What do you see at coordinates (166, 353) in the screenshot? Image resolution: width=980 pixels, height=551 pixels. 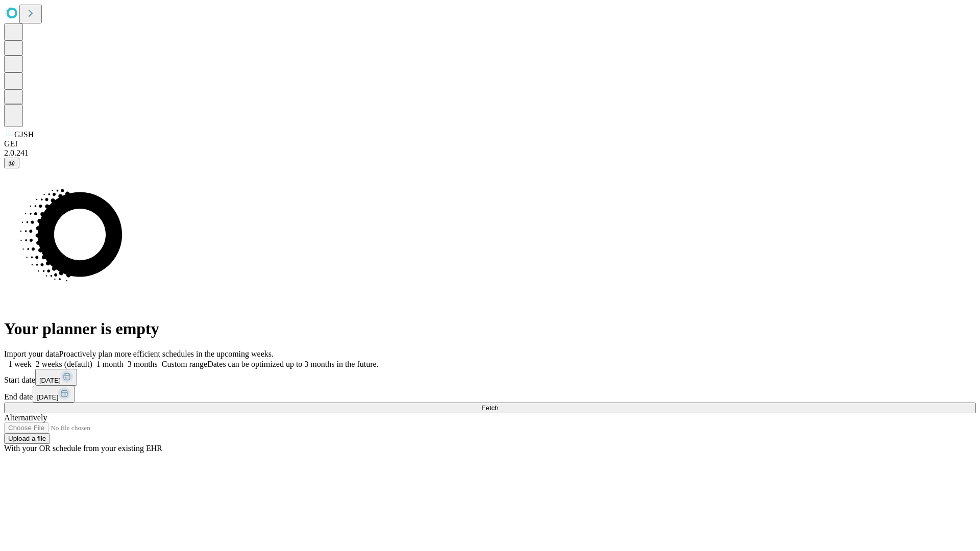 I see `span: Proactively plan more efficient schedules in the upcoming weeks.` at bounding box center [166, 353].